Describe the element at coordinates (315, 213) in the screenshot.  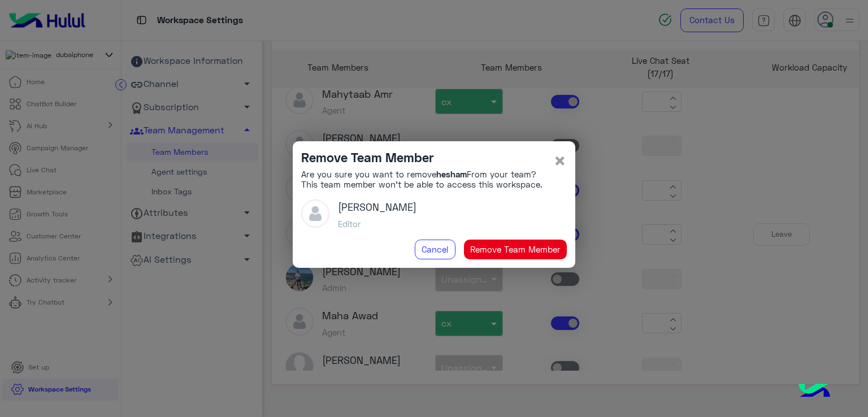
I see `img: defaultAdmin.png` at that location.